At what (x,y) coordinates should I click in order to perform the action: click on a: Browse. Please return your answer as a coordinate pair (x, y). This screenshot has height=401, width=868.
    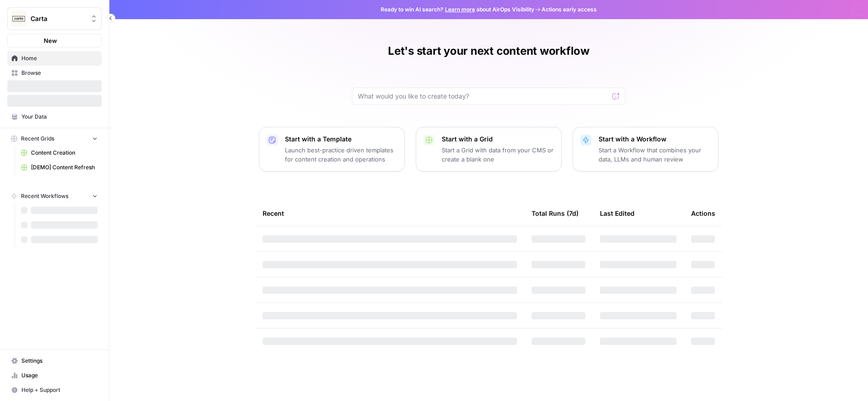
    Looking at the image, I should click on (54, 73).